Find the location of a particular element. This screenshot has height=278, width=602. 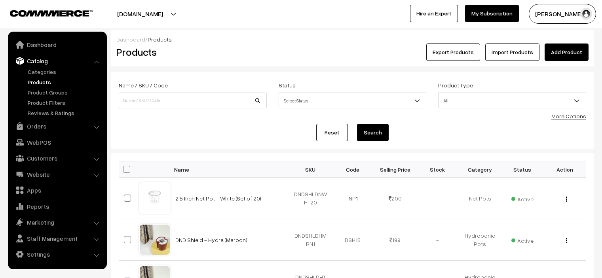

td: 200 is located at coordinates (395, 198).